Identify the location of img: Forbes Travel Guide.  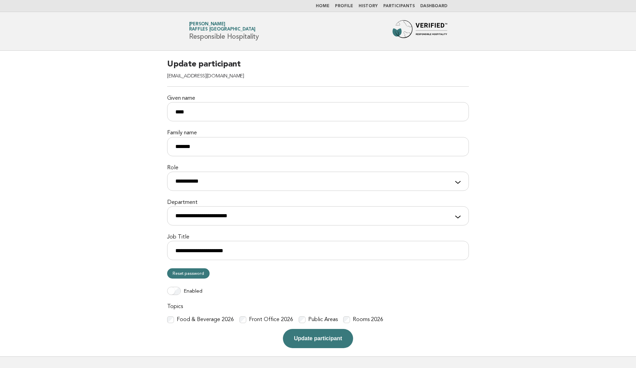
(420, 31).